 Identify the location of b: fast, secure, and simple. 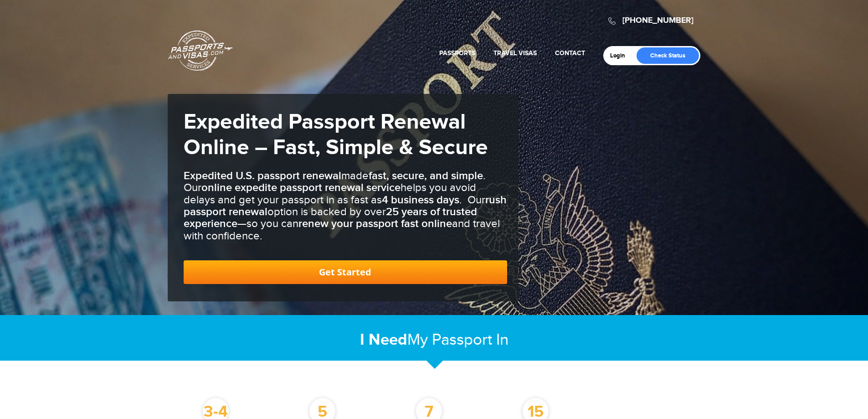
(426, 175).